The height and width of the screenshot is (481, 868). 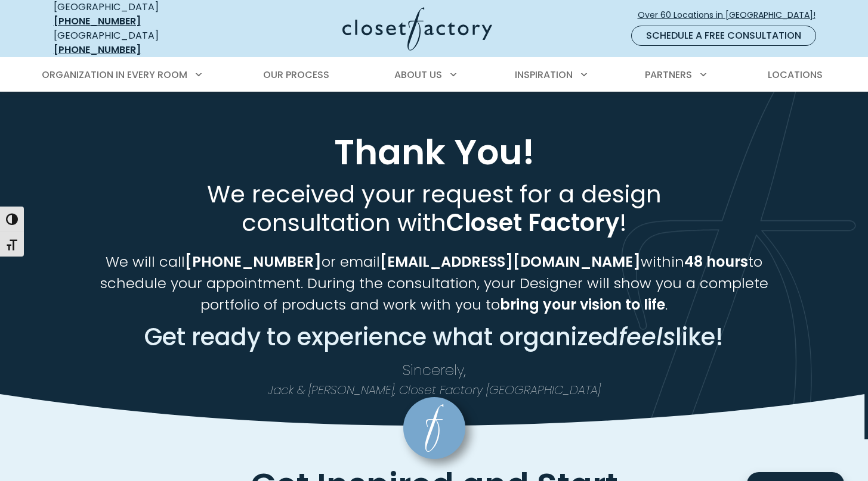 I want to click on em: feels, so click(x=646, y=338).